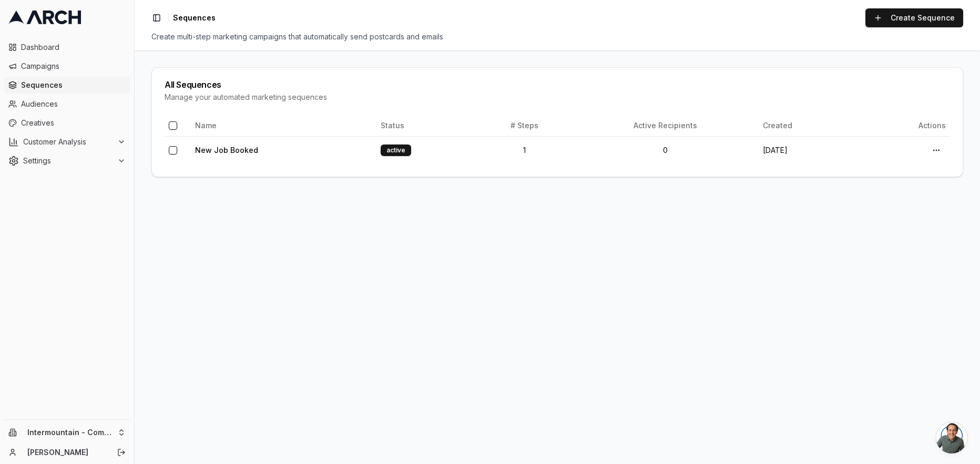 Image resolution: width=980 pixels, height=464 pixels. Describe the element at coordinates (67, 104) in the screenshot. I see `a: Audiences` at that location.